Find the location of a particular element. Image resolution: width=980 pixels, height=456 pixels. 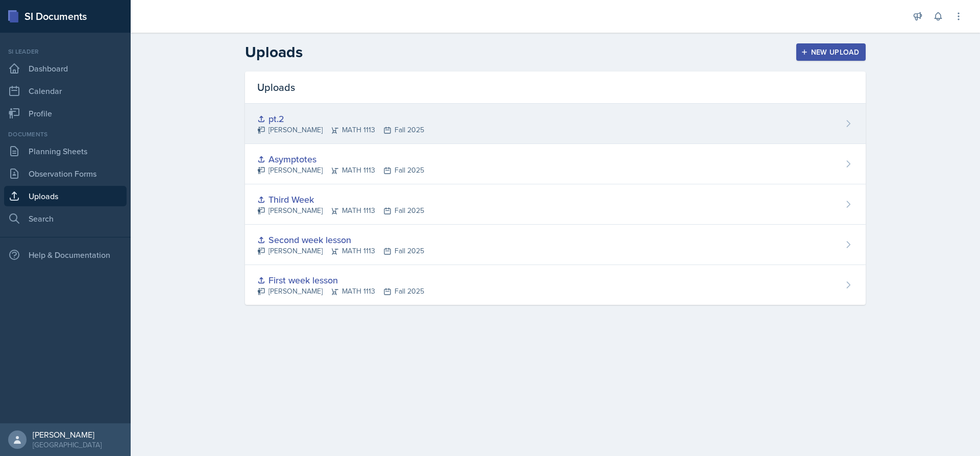

div: First week lesson is located at coordinates (341, 280).